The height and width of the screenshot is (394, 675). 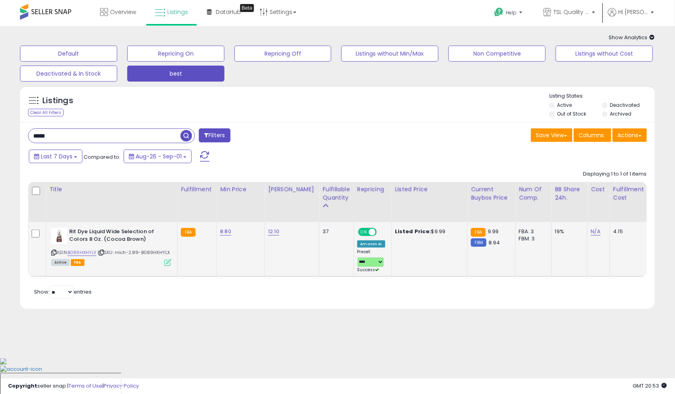 I want to click on div: 19%, so click(x=568, y=232).